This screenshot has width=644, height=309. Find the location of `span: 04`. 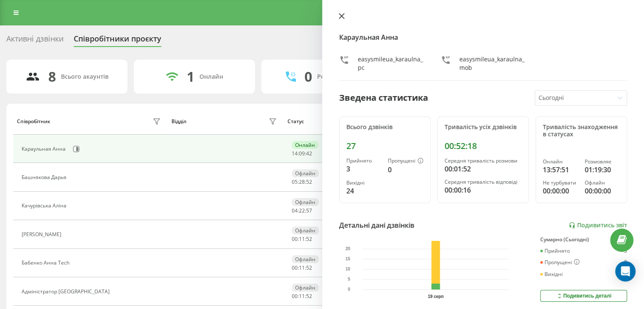

span: 04 is located at coordinates (294, 210).